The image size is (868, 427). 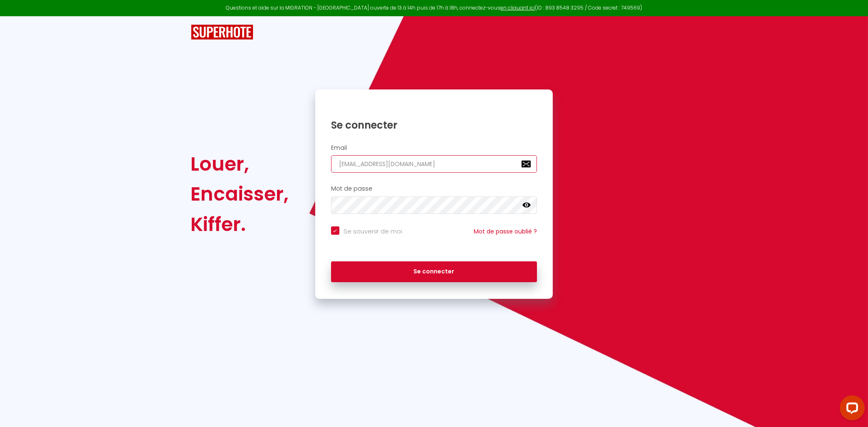 What do you see at coordinates (434, 164) in the screenshot?
I see `input: Ton Email` at bounding box center [434, 164].